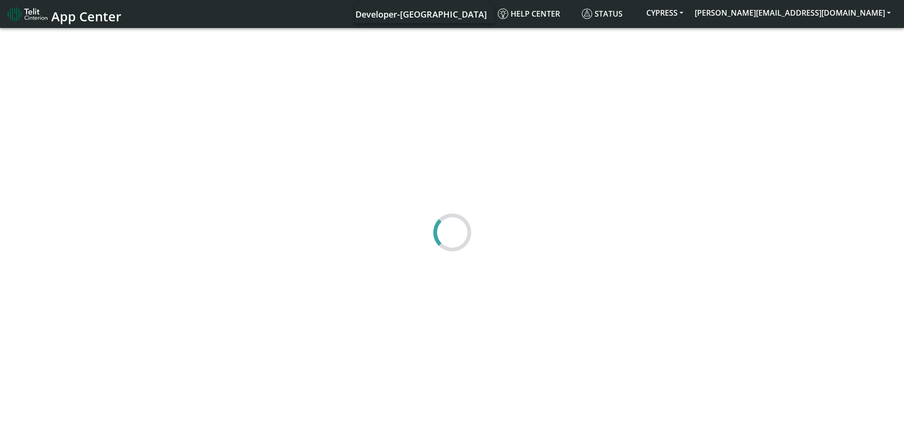 This screenshot has height=436, width=904. I want to click on span: App Center, so click(86, 16).